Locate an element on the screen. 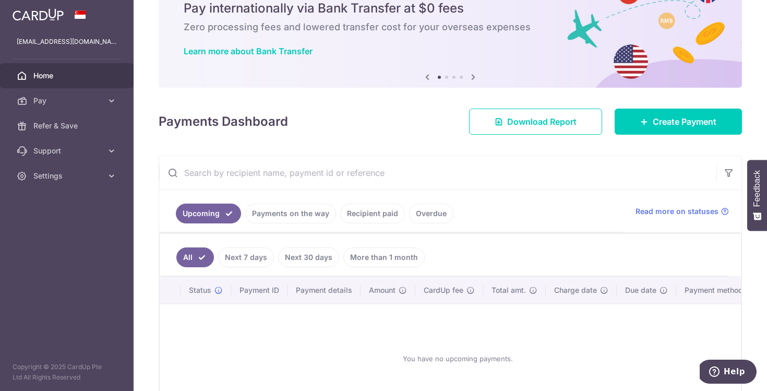 The height and width of the screenshot is (391, 767). span: Help is located at coordinates (34, 12).